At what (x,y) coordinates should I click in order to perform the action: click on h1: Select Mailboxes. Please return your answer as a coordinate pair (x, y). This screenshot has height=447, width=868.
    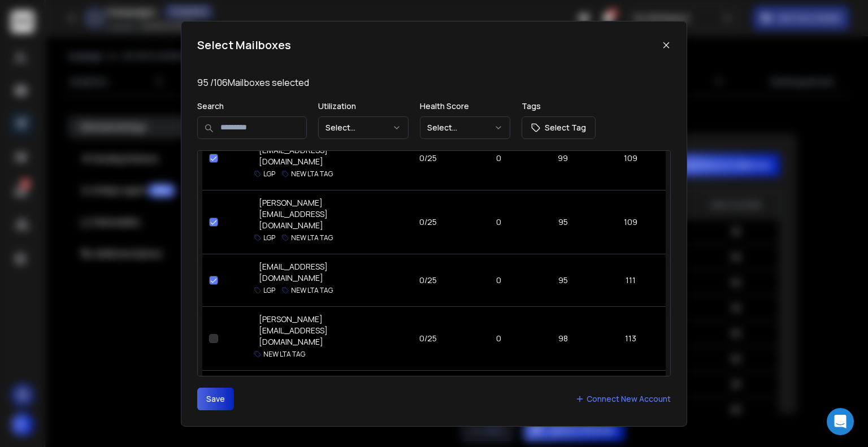
    Looking at the image, I should click on (244, 45).